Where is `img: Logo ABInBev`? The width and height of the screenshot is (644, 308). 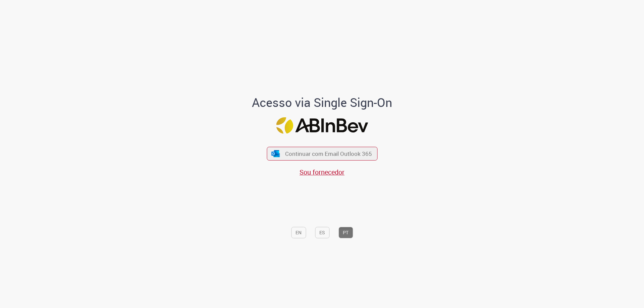
img: Logo ABInBev is located at coordinates (322, 125).